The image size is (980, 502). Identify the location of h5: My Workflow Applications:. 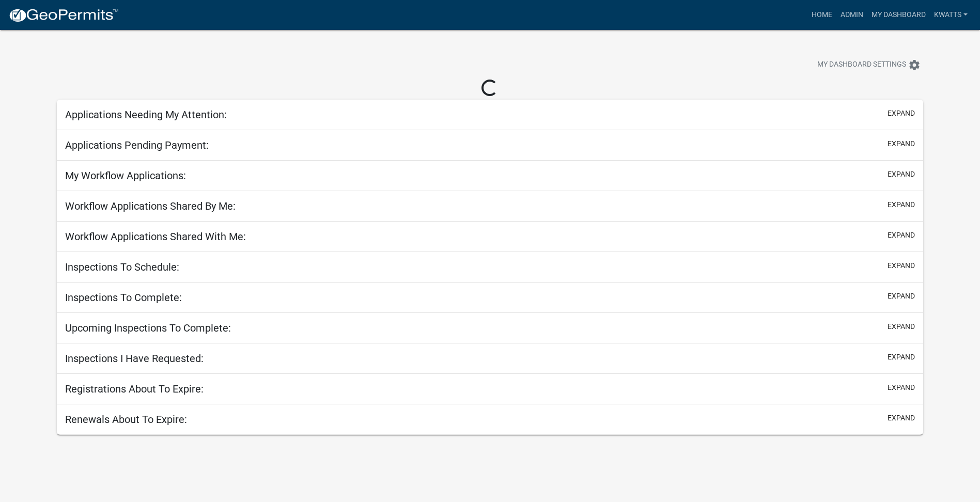
(126, 176).